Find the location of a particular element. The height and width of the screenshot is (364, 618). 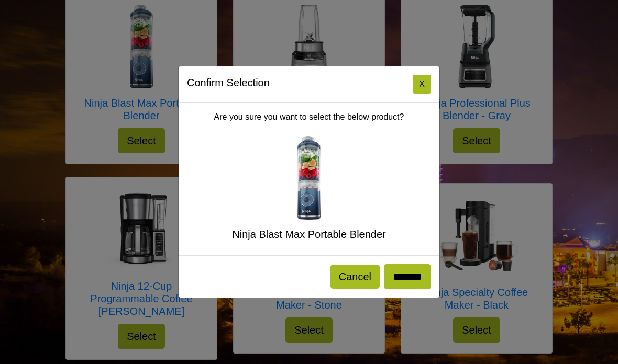

img: Ninja Blast Max Portable Blender is located at coordinates (309, 178).